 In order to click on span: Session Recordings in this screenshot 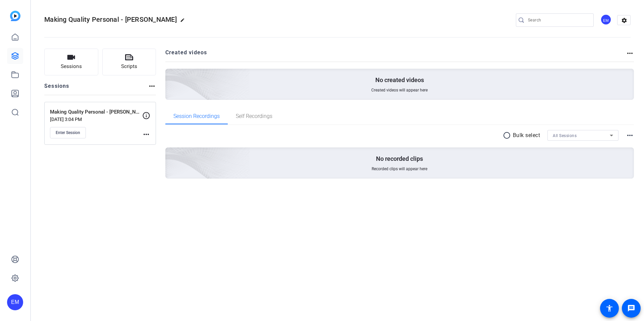, I will do `click(196, 116)`.